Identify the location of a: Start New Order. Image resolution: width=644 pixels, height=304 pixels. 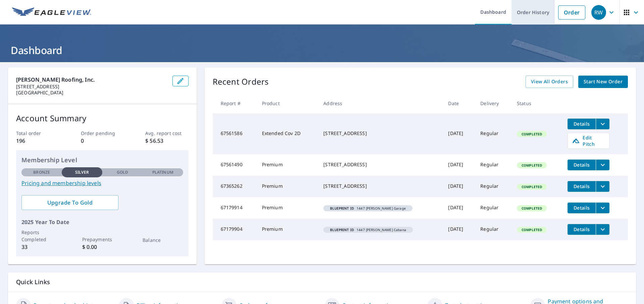
(603, 82).